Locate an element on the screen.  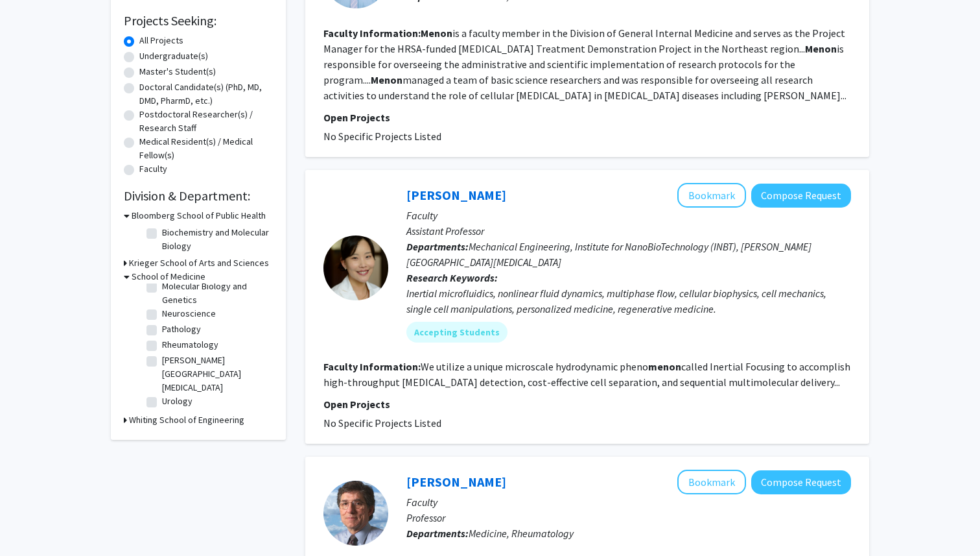
label: Rheumatology is located at coordinates (190, 344).